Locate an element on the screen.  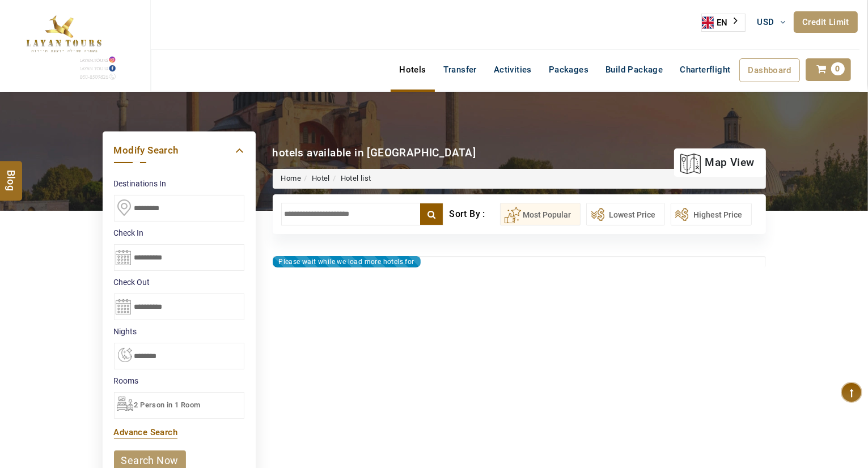
a: Hotels is located at coordinates (412, 70).